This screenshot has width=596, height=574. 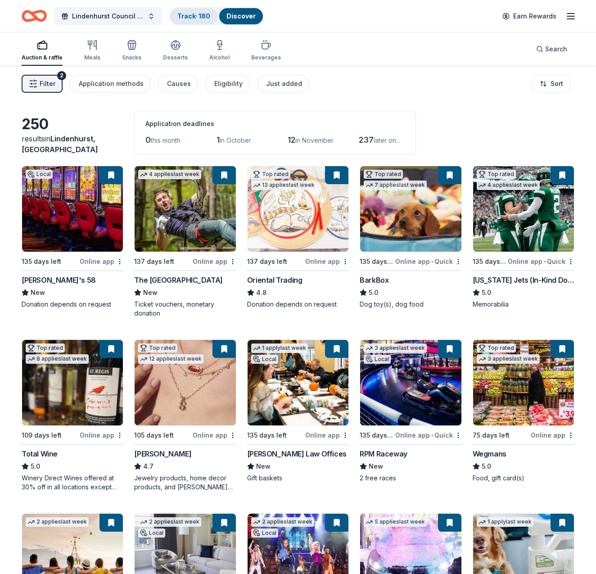 What do you see at coordinates (291, 140) in the screenshot?
I see `span: 12` at bounding box center [291, 140].